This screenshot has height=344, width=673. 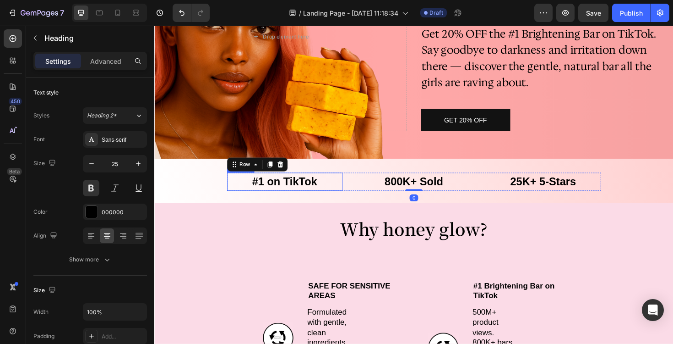 I want to click on div: Open Intercom Messenger, so click(x=653, y=310).